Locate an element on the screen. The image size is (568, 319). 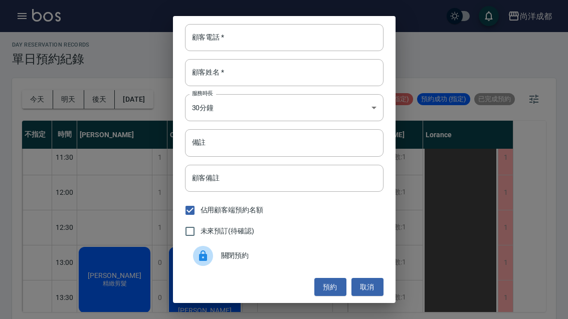
span: 未來預訂(待確認) is located at coordinates (227, 231).